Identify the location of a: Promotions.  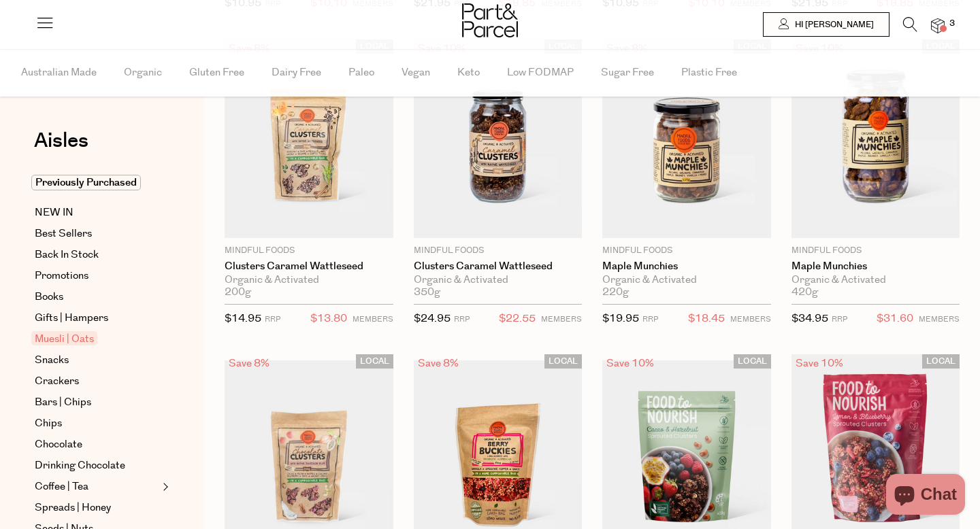
(96, 276).